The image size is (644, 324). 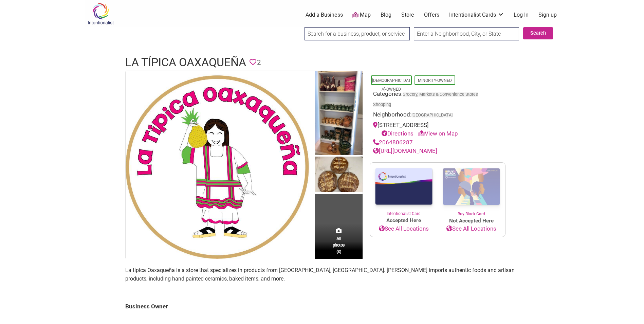 What do you see at coordinates (324, 15) in the screenshot?
I see `a: Add a Business` at bounding box center [324, 15].